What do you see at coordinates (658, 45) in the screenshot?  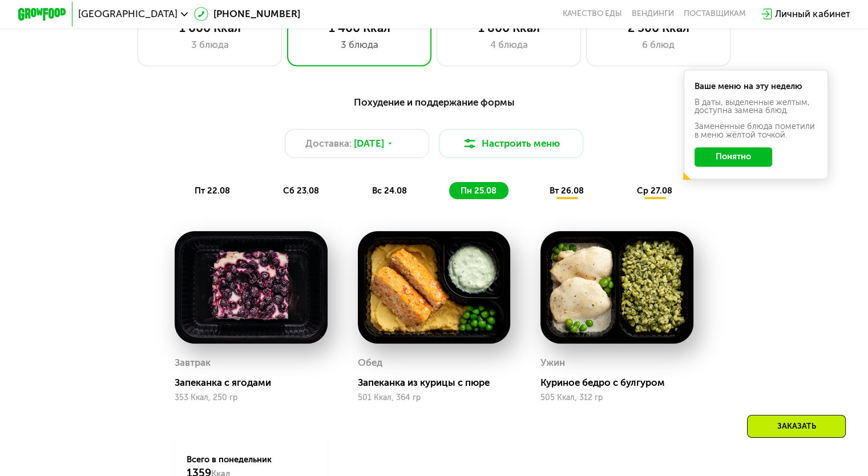 I see `div: 6 блюд` at bounding box center [658, 45].